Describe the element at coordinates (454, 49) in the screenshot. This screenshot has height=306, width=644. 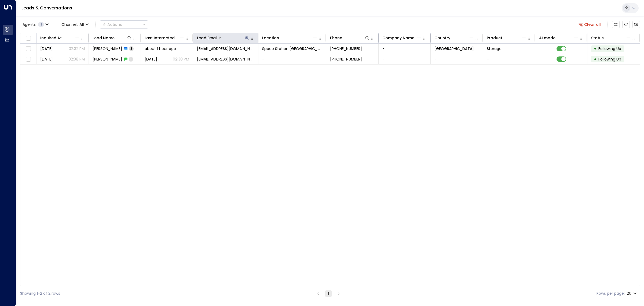
I see `span: United Kingdom` at that location.